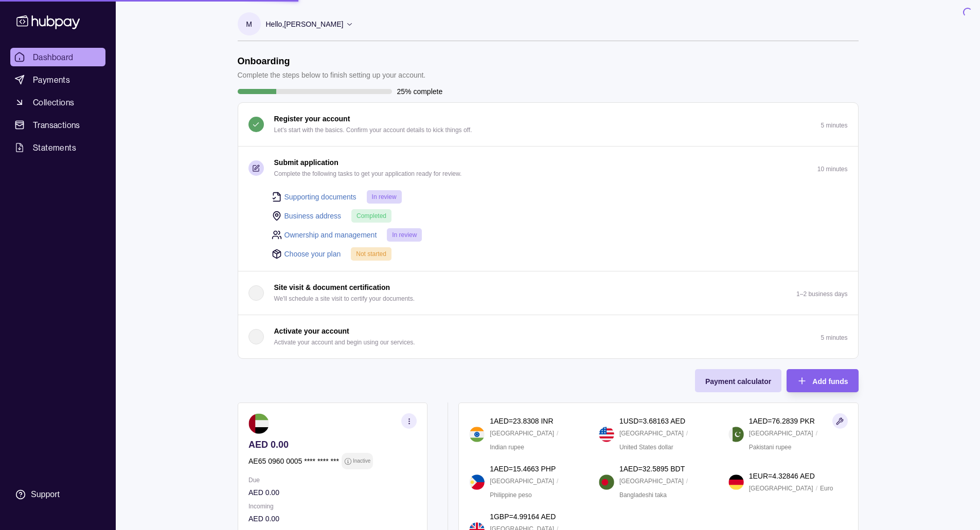  Describe the element at coordinates (523, 469) in the screenshot. I see `p: 1 AED = 15.4663 PHP` at that location.